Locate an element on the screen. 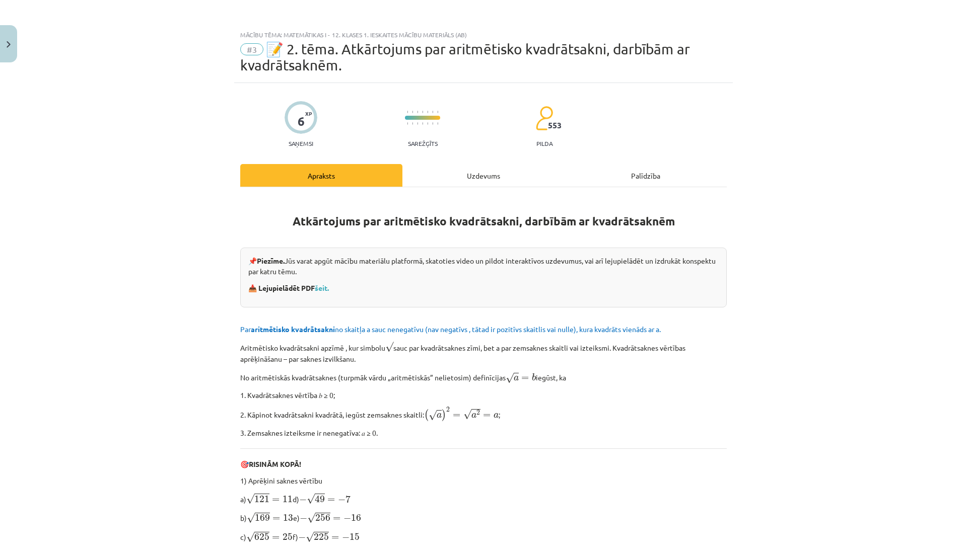  img: icon-close-lesson-0947bae3869378f0d4975bcd49f059093ad1ed9edebbc8119c70593378902aed.svg is located at coordinates (9, 45).